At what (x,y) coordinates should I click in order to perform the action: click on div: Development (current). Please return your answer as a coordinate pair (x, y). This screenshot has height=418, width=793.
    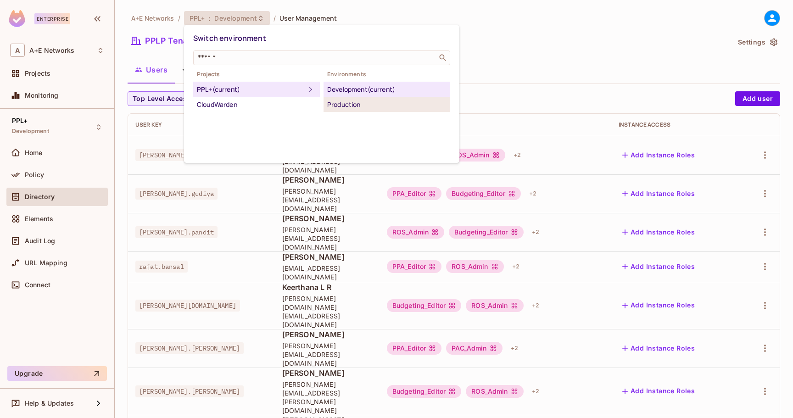
    Looking at the image, I should click on (387, 89).